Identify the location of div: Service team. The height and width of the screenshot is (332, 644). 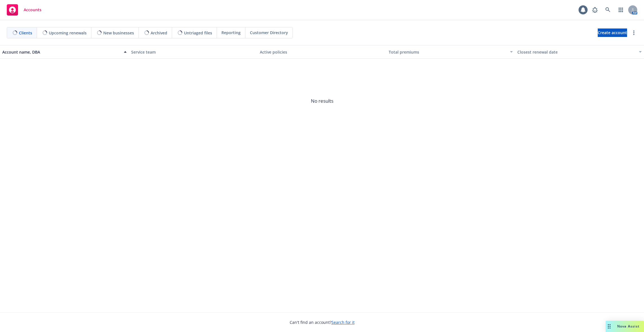
(194, 52).